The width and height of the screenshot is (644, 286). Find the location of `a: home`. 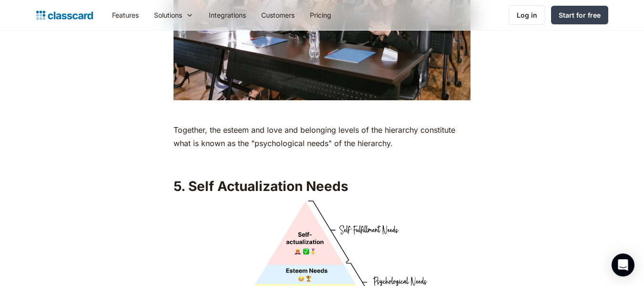

a: home is located at coordinates (64, 15).